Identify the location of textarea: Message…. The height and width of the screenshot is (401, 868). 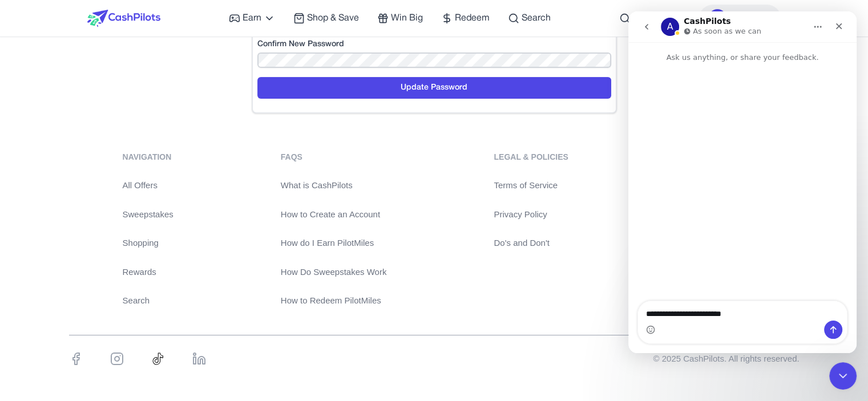
(114, 300).